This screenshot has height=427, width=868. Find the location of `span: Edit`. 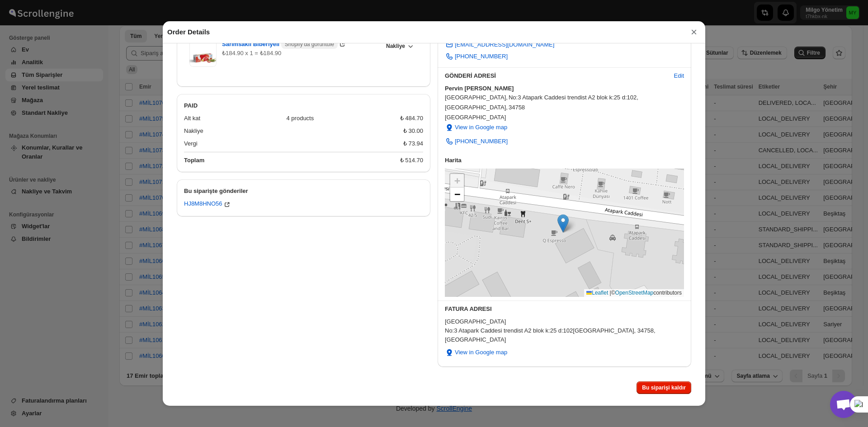

span: Edit is located at coordinates (679, 76).